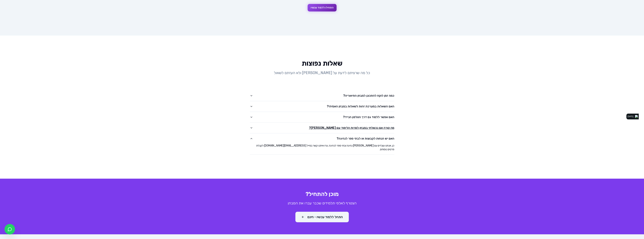 Image resolution: width=644 pixels, height=239 pixels. I want to click on button: התחילו ללמוד עכשיו, so click(322, 8).